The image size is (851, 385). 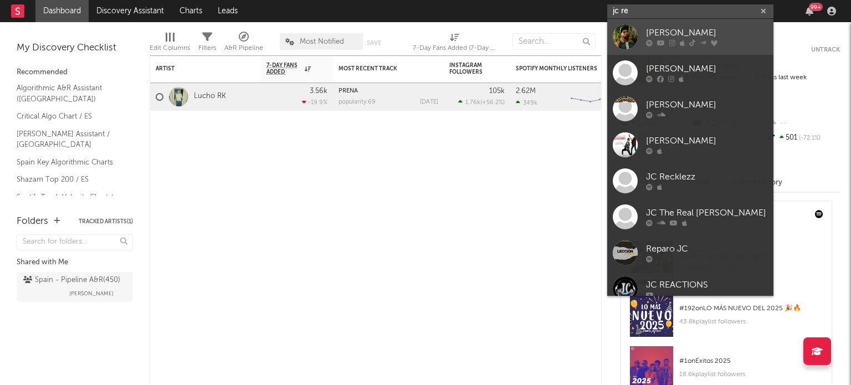 I want to click on div: 3.56k, so click(x=319, y=91).